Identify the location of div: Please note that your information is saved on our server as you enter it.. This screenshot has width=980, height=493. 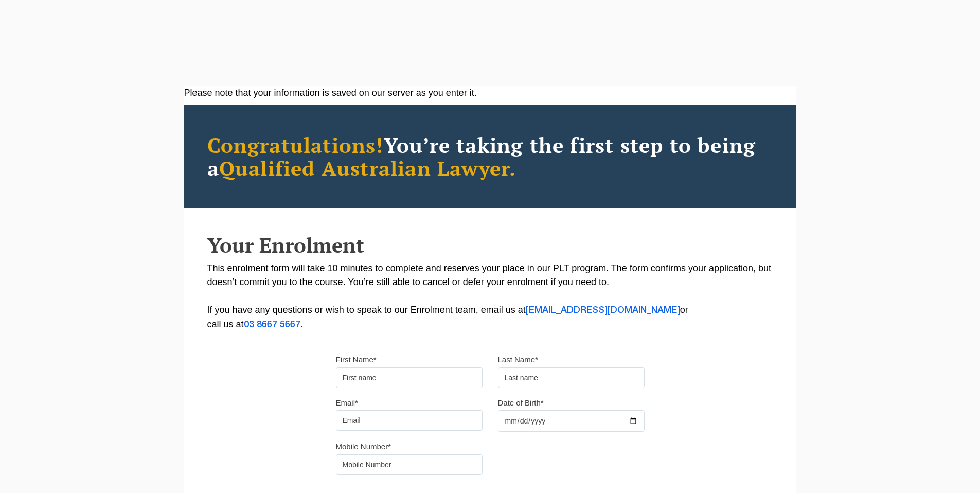
(490, 92).